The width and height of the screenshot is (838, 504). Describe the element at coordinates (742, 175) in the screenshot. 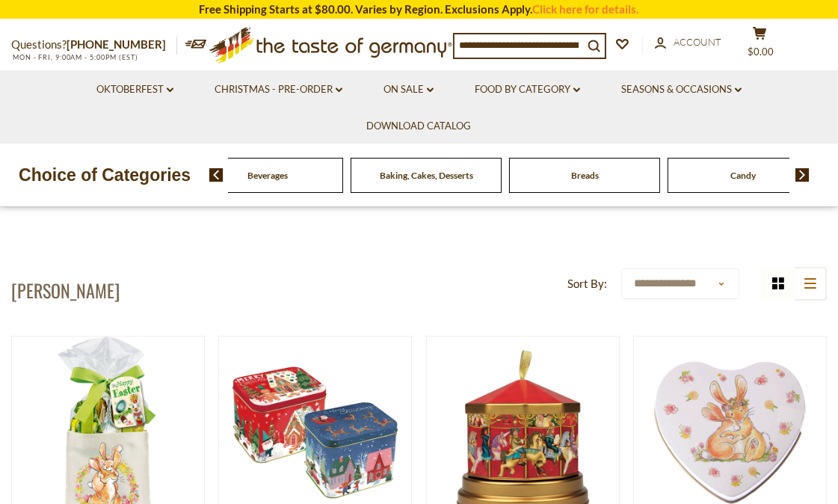

I see `a: Candy` at that location.